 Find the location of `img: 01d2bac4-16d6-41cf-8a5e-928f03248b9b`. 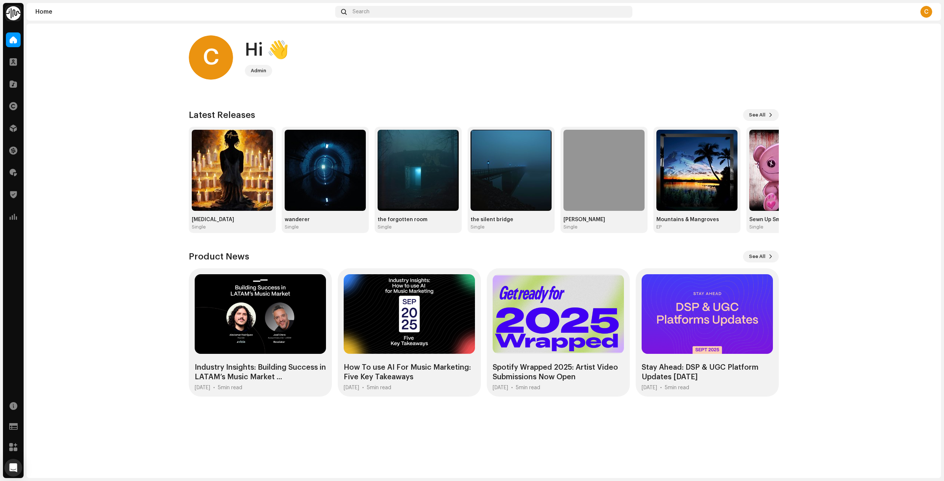

img: 01d2bac4-16d6-41cf-8a5e-928f03248b9b is located at coordinates (418, 170).